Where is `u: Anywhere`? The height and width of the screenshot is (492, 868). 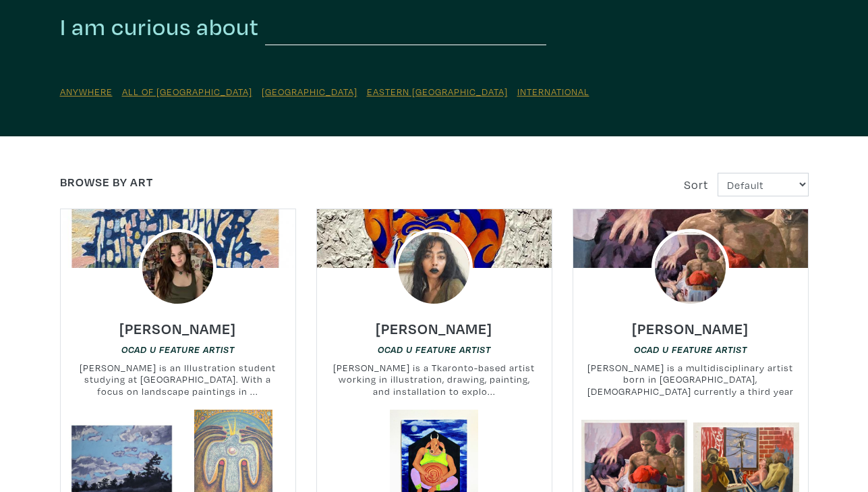 u: Anywhere is located at coordinates (86, 91).